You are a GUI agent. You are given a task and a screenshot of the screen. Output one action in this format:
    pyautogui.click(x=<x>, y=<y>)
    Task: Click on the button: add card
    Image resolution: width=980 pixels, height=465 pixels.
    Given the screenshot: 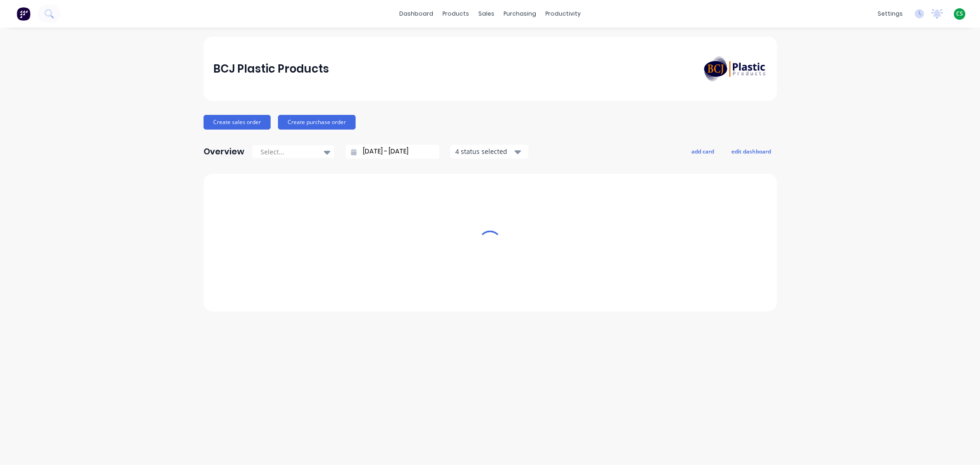 What is the action you would take?
    pyautogui.click(x=702, y=151)
    